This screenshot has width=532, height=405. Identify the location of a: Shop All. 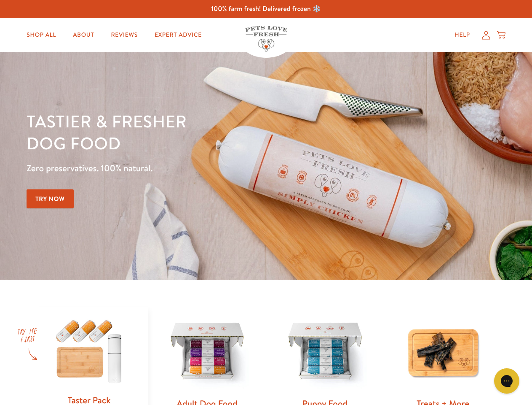
(42, 35).